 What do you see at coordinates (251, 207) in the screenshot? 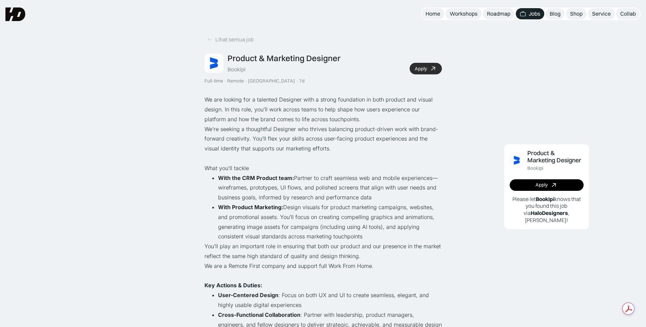
I see `strong: With Product Marketing:` at bounding box center [251, 207].